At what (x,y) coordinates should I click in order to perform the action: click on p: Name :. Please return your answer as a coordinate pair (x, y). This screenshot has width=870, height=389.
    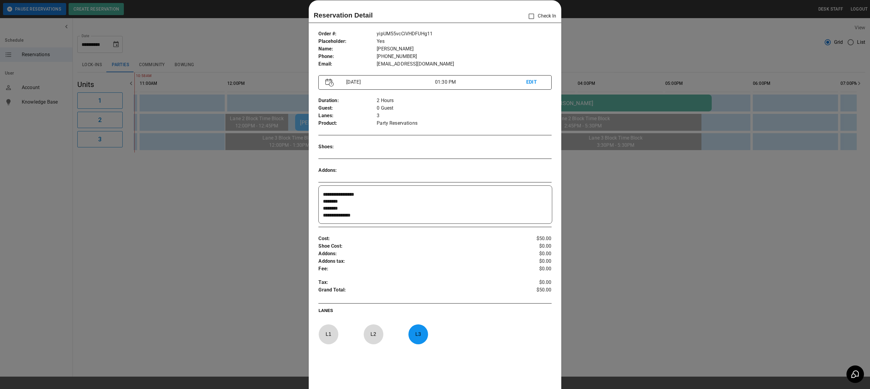
    Looking at the image, I should click on (347, 49).